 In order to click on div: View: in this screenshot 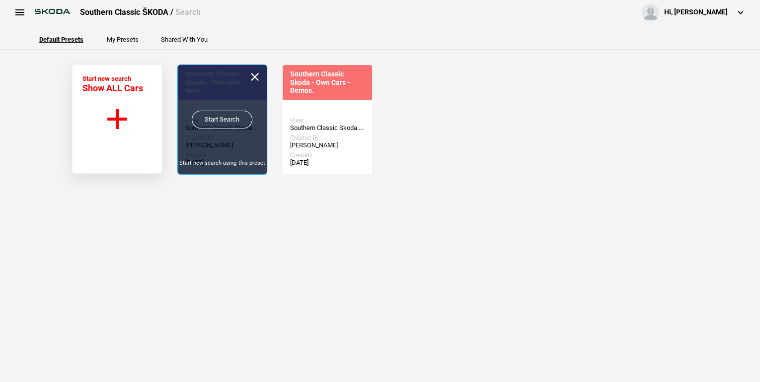, I will do `click(327, 121)`.